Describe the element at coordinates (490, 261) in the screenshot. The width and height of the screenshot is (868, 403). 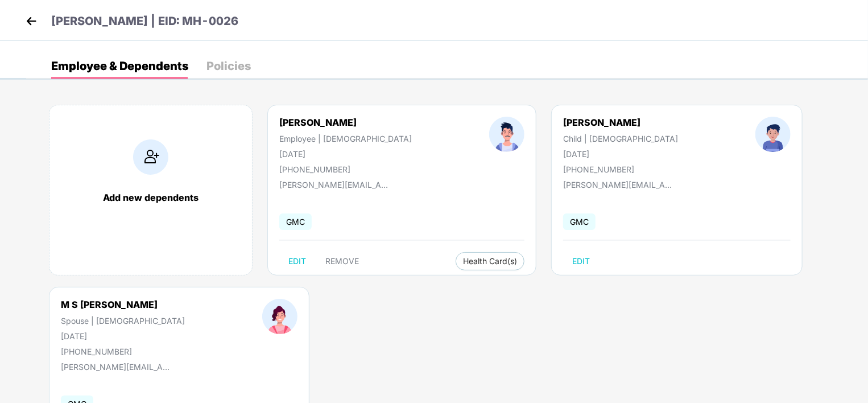
I see `button: Health Card(s)` at that location.